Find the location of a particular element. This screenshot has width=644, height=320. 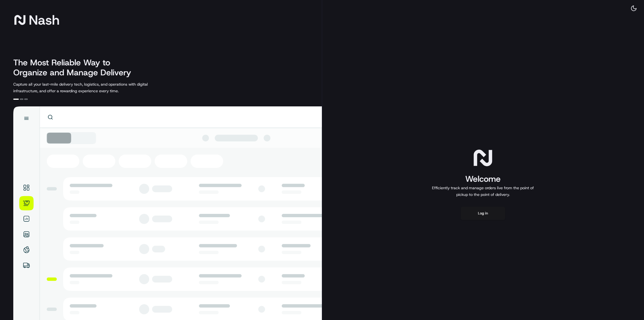

h2: The Most Reliable Way to Organize and Manage Delivery is located at coordinates (75, 68).